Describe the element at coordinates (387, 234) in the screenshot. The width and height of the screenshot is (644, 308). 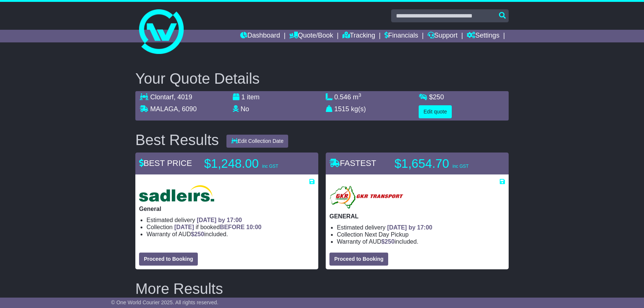
I see `span: Next Day Pickup` at that location.